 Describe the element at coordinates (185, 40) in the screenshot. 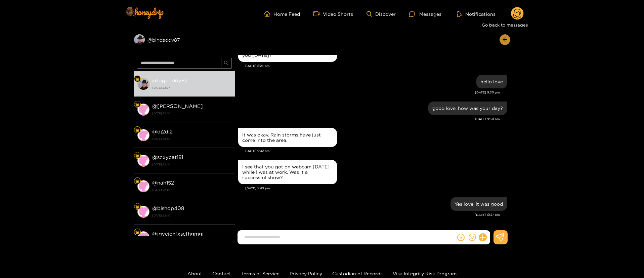

I see `div: @bigdaddy87` at that location.